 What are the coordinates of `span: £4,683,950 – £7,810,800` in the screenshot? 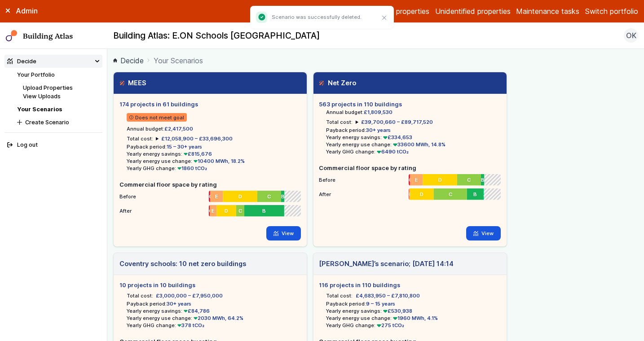 It's located at (387, 296).